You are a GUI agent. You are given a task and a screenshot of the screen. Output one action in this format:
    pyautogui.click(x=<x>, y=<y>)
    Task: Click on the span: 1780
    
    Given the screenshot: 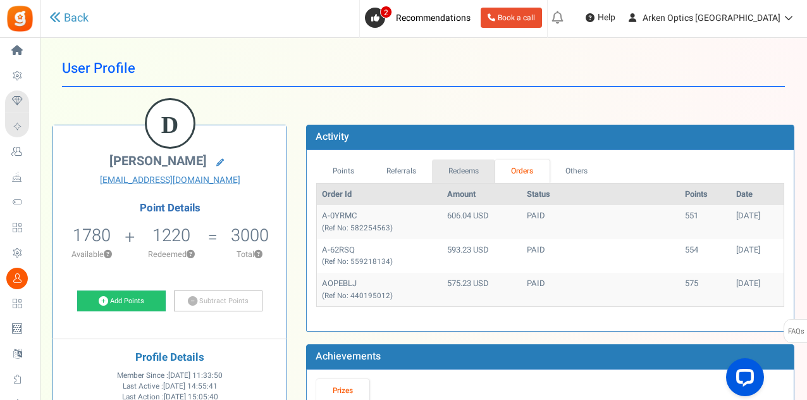 What is the action you would take?
    pyautogui.click(x=92, y=235)
    